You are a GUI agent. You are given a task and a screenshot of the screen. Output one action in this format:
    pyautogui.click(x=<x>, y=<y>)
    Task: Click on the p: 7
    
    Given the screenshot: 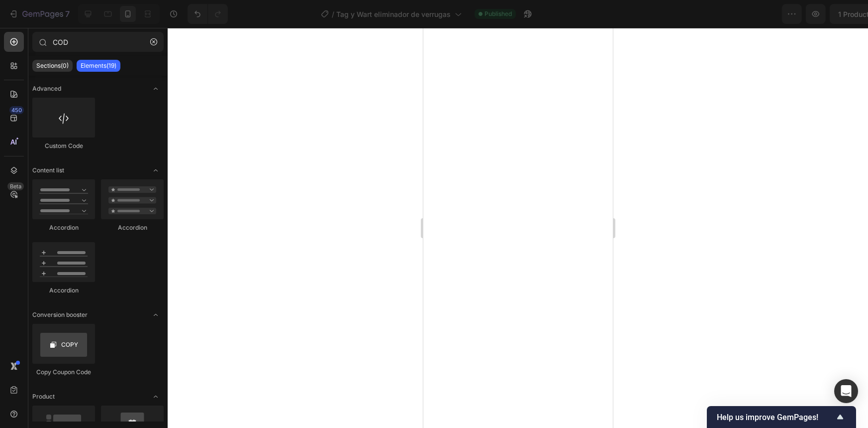 What is the action you would take?
    pyautogui.click(x=67, y=14)
    